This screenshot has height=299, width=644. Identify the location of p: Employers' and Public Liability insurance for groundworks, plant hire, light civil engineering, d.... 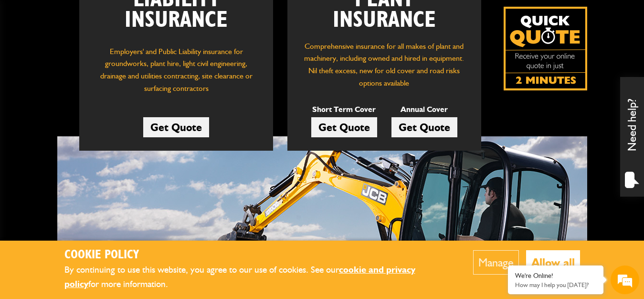
(176, 72).